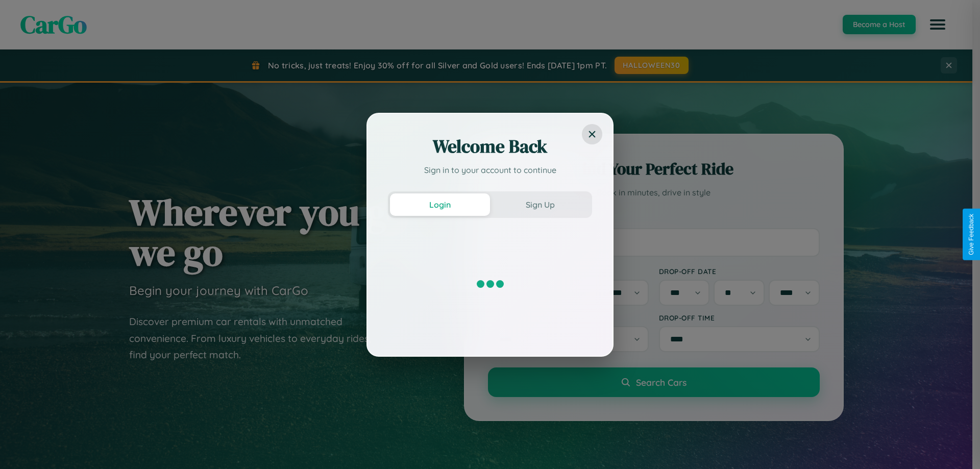 Image resolution: width=980 pixels, height=469 pixels. Describe the element at coordinates (490, 170) in the screenshot. I see `p: Sign in to your account to continue` at that location.